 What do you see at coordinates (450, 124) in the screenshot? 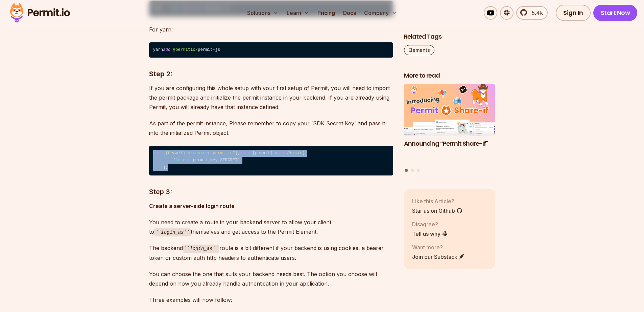
I see `li: 1 of 3` at bounding box center [450, 124].